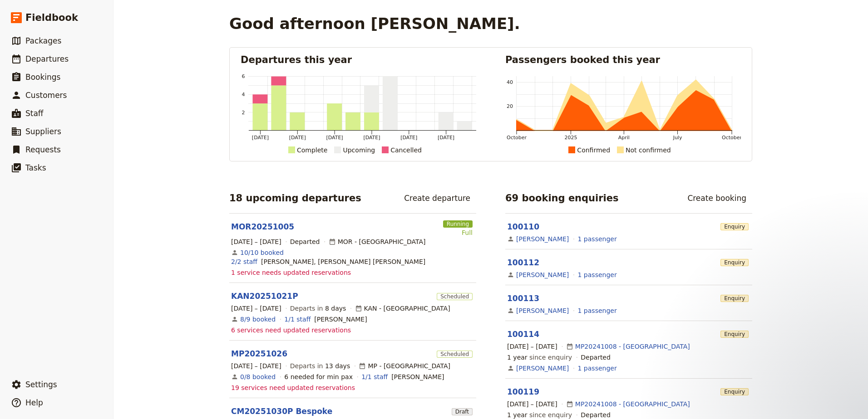 The width and height of the screenshot is (868, 419). I want to click on tspan: 20, so click(510, 106).